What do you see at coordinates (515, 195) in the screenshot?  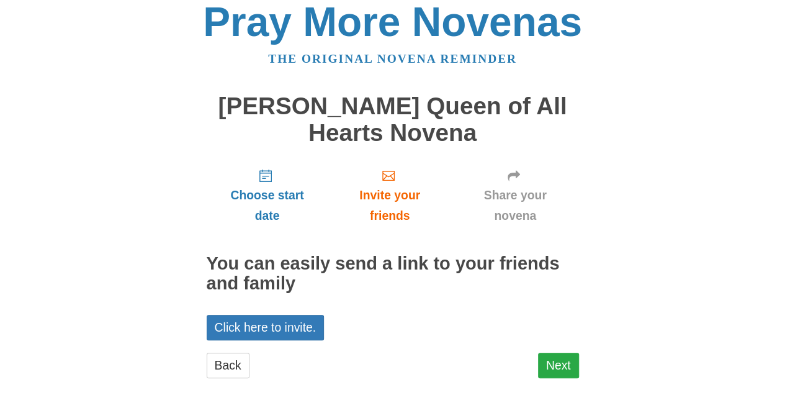 I see `a: Share your novena` at bounding box center [515, 195].